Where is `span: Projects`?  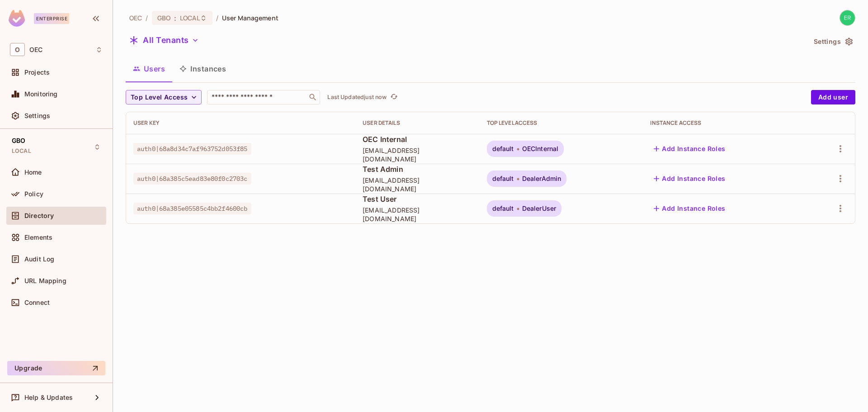
span: Projects is located at coordinates (37, 72).